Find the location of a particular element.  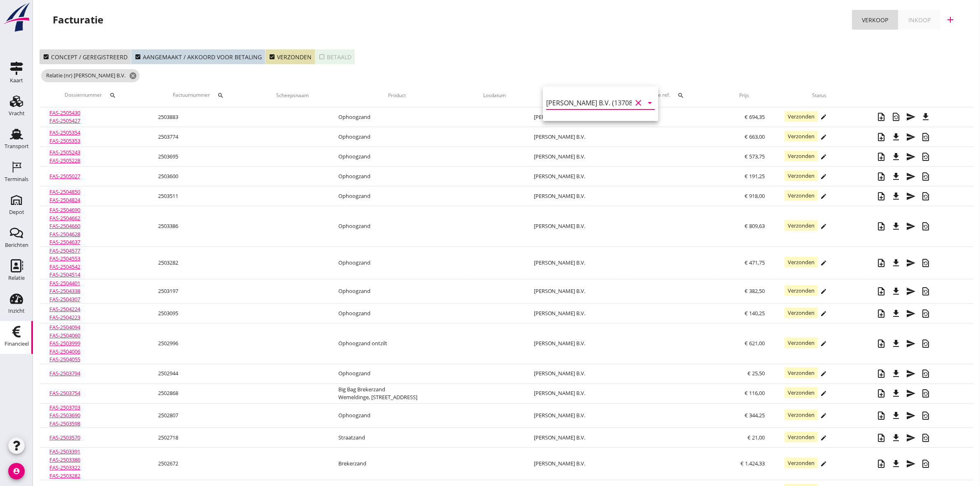

td: € 471,75 is located at coordinates (744, 263).